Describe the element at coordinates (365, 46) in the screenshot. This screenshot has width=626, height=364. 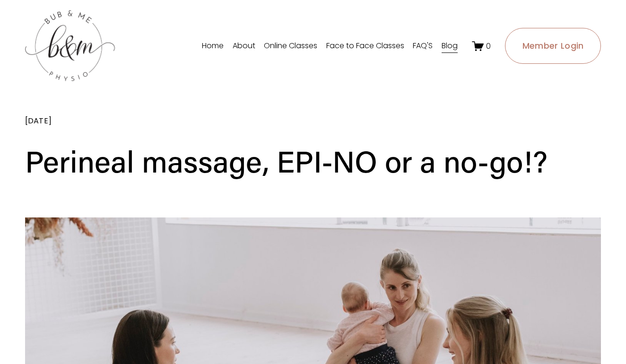
I see `a: Face to Face Classes` at that location.